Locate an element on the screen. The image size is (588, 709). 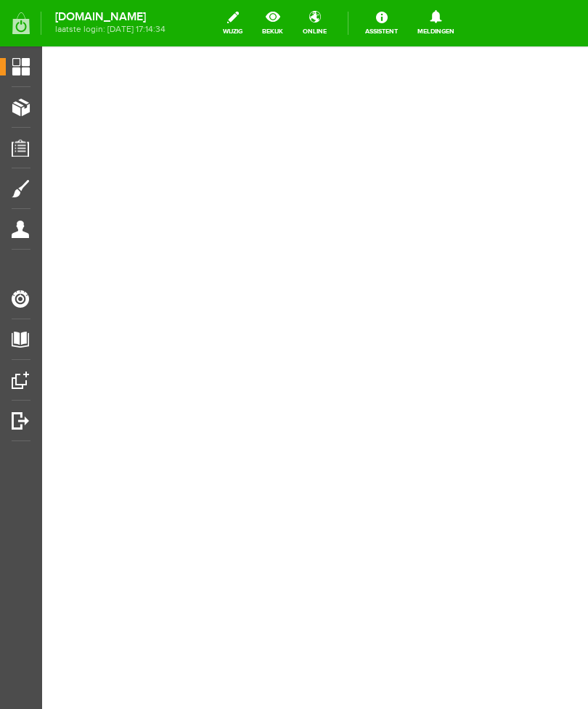
a: bekijk is located at coordinates (272, 23).